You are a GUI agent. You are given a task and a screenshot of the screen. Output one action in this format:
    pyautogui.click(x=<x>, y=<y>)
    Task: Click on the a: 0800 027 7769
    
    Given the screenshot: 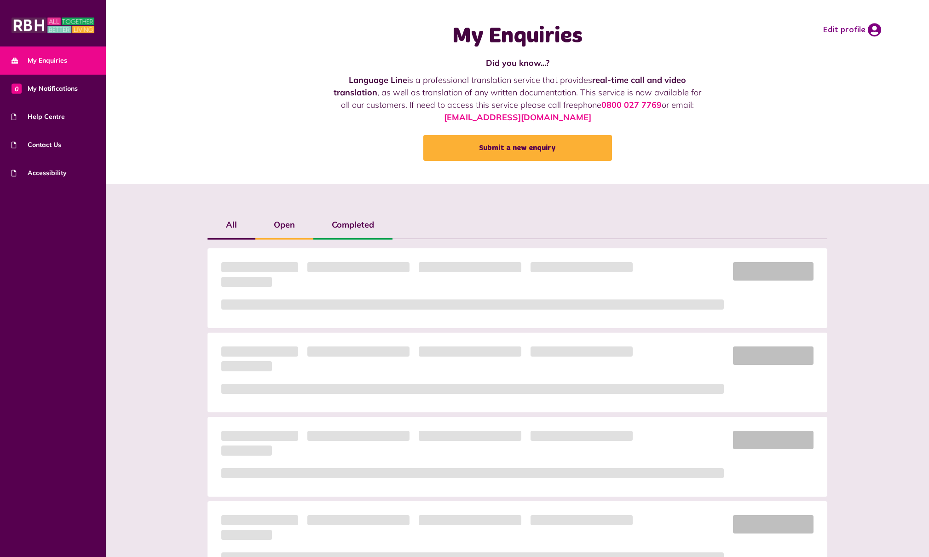 What is the action you would take?
    pyautogui.click(x=632, y=105)
    